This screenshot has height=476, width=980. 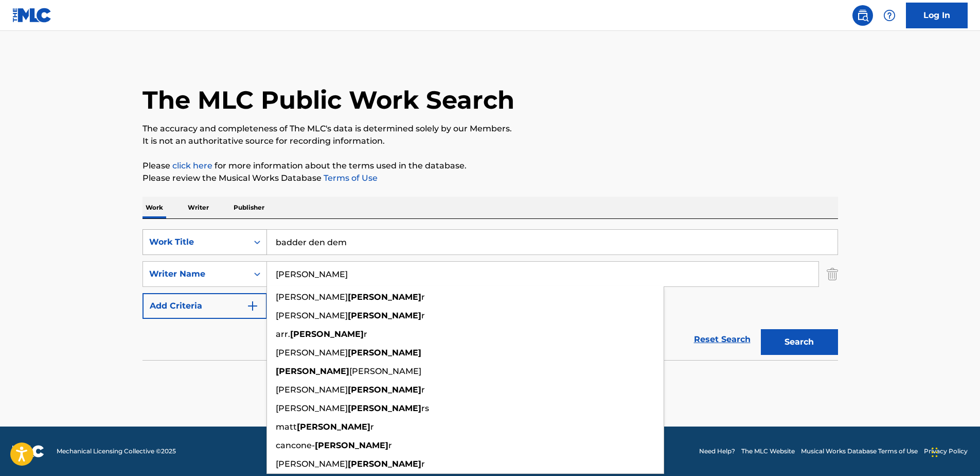 I want to click on span: cancone-, so click(x=295, y=445).